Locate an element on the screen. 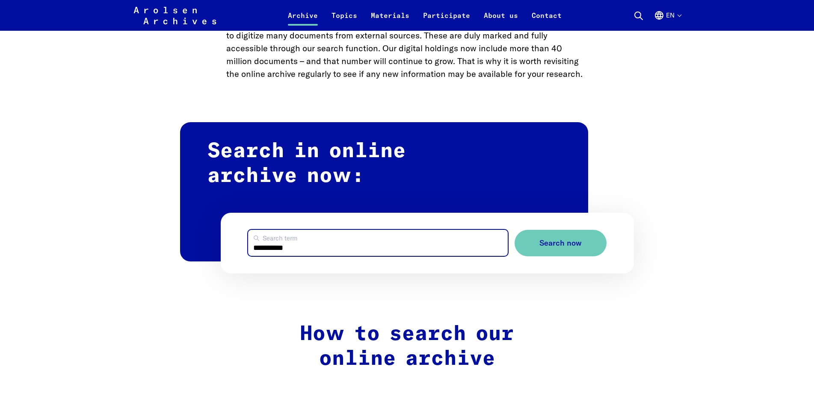 The image size is (814, 396). button: English, language selection is located at coordinates (667, 21).